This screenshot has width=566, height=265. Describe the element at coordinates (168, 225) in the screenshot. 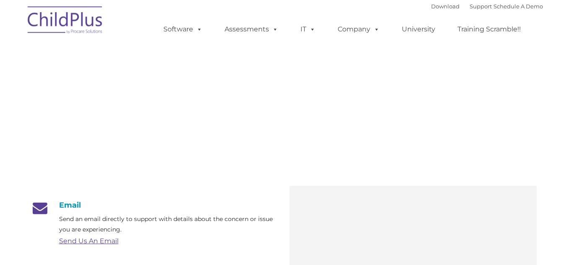

I see `p: Send an email directly to support with details about the concern or issue you are experiencing.` at that location.